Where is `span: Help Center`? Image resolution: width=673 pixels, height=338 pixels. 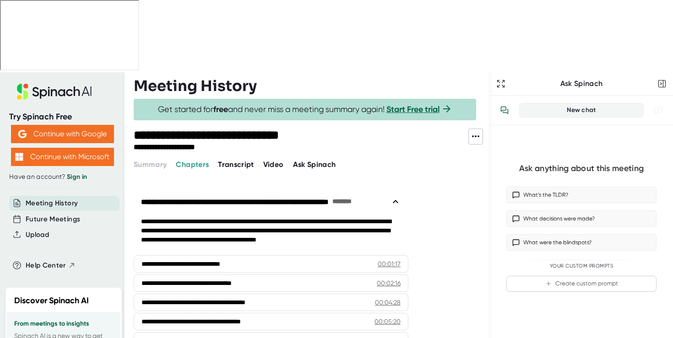
span: Help Center is located at coordinates (46, 265).